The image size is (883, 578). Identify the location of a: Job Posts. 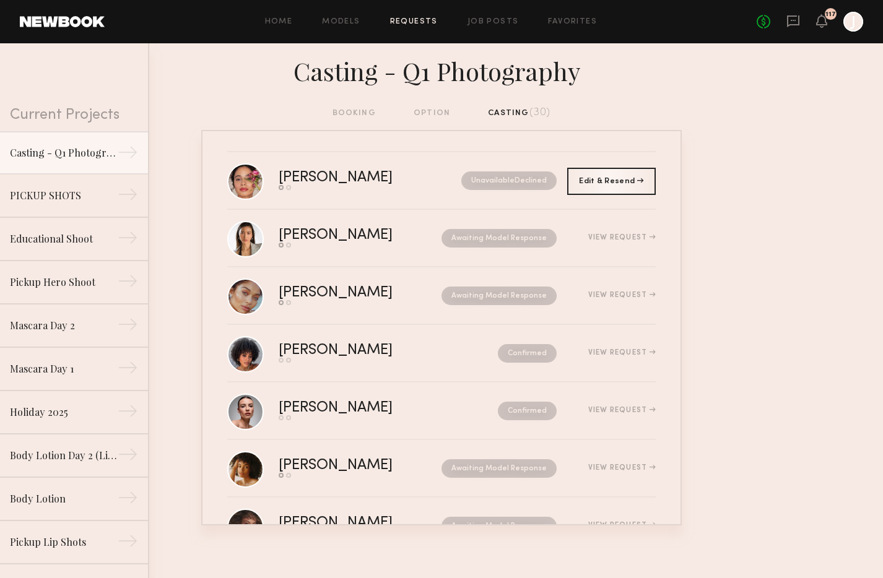
(493, 22).